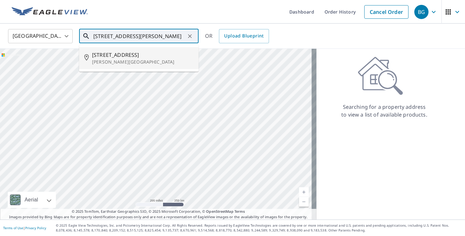 Image resolution: width=465 pixels, height=236 pixels. I want to click on div: BG, so click(422, 12).